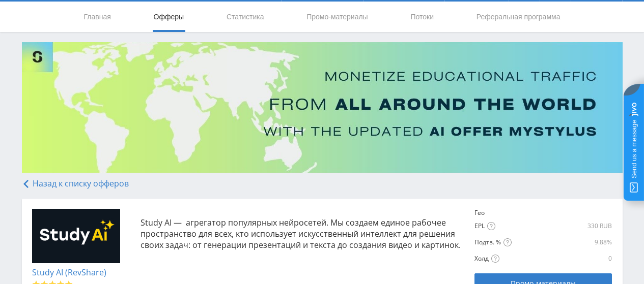 Image resolution: width=644 pixels, height=284 pixels. Describe the element at coordinates (589, 259) in the screenshot. I see `div: 0` at that location.